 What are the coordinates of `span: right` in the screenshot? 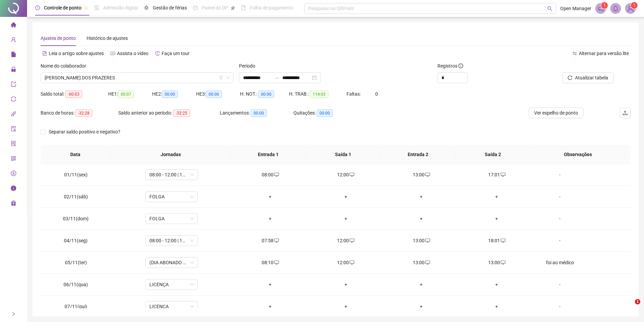 It's located at (13, 313).